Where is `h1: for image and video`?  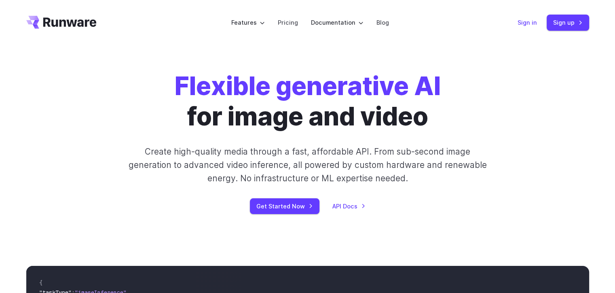 h1: for image and video is located at coordinates (308, 102).